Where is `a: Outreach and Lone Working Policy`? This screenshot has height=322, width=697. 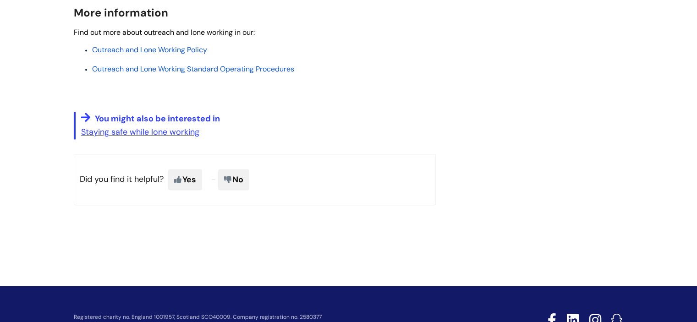
a: Outreach and Lone Working Policy is located at coordinates (149, 49).